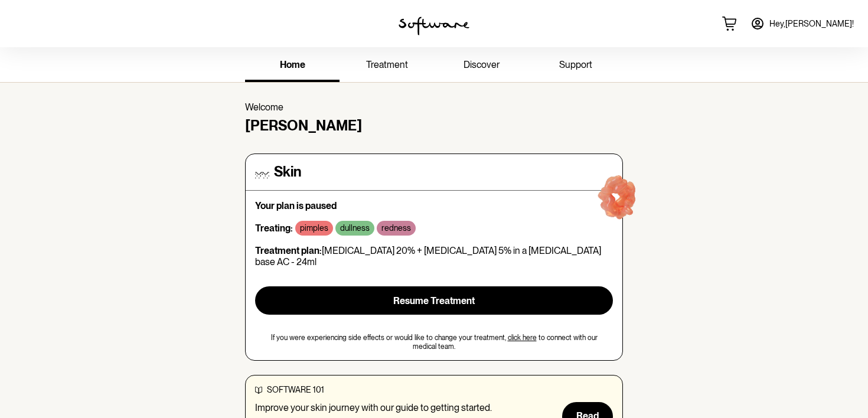  Describe the element at coordinates (355, 228) in the screenshot. I see `p: dullness` at that location.